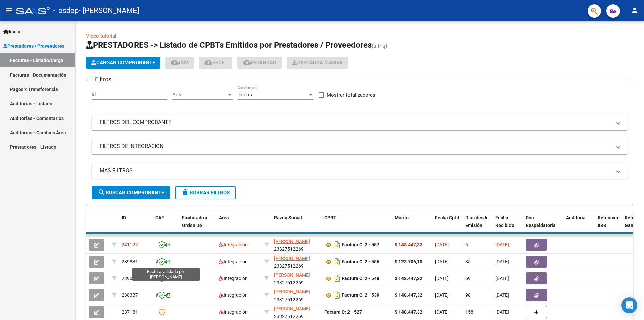 Image resolution: width=644 pixels, height=320 pixels. I want to click on span: Razón Social, so click(288, 217).